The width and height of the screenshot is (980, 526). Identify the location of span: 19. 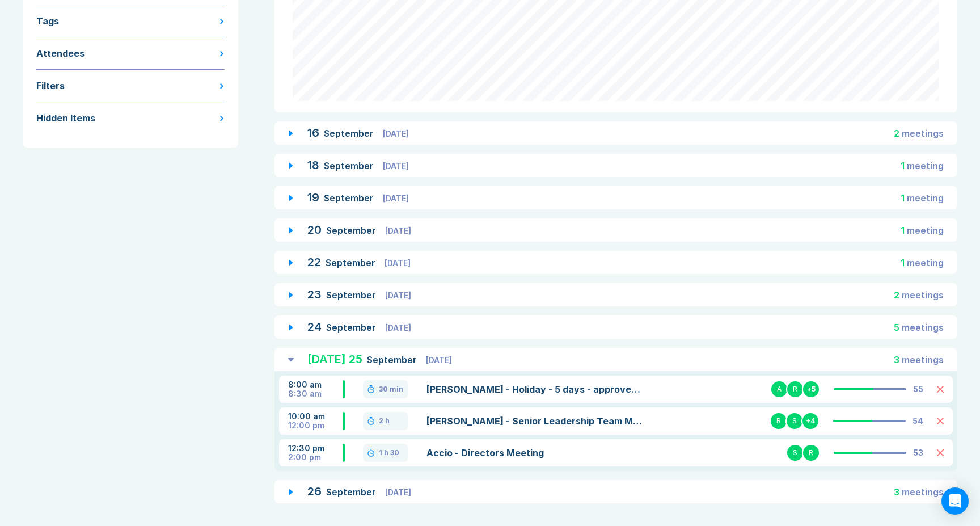
(313, 197).